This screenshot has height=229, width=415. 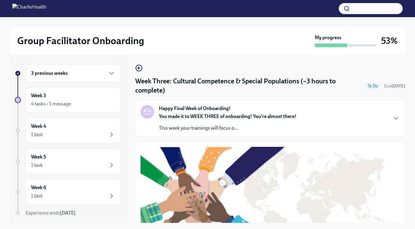 I want to click on strong: My progress, so click(x=328, y=38).